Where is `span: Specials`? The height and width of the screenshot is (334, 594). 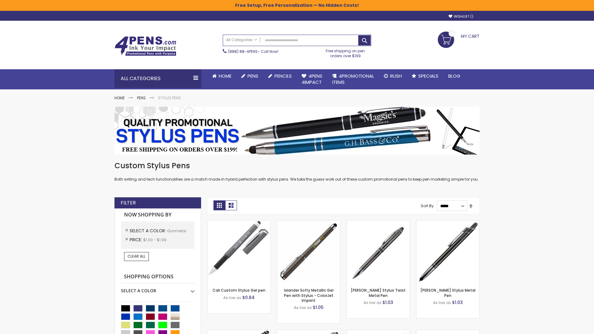
span: Specials is located at coordinates (428, 76).